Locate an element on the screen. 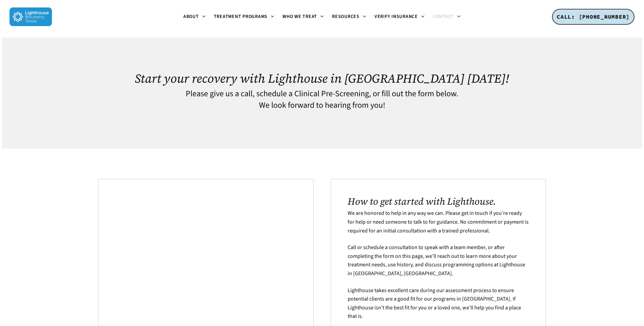 Image resolution: width=644 pixels, height=326 pixels. h2: How to get started with Lighthouse. is located at coordinates (438, 201).